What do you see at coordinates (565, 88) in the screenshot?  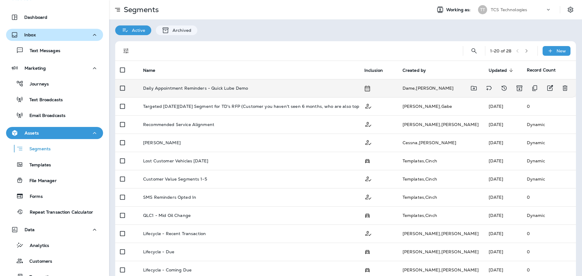 I see `button: Delete` at bounding box center [565, 88].